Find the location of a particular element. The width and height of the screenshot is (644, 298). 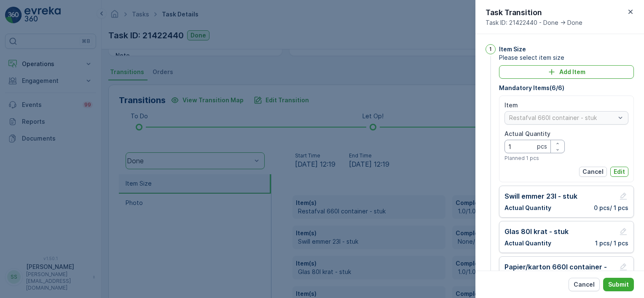

span: Planned 1 pcs is located at coordinates (522, 158).